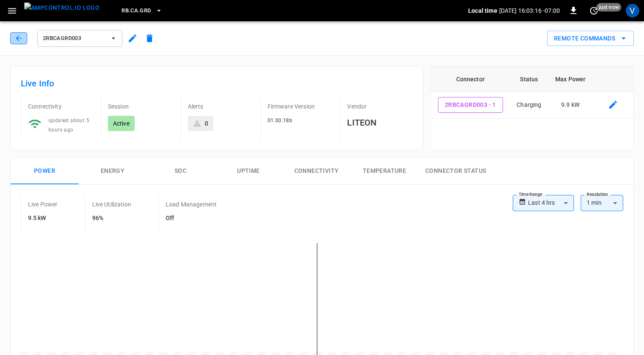 This screenshot has height=355, width=644. I want to click on span: 2RBCAGRD003, so click(74, 38).